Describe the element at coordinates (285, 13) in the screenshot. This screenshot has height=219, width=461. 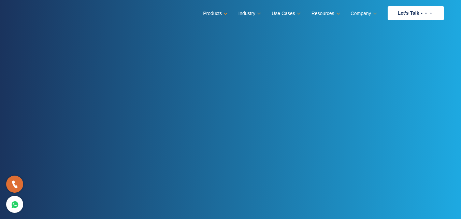
I see `a: Use Cases` at that location.